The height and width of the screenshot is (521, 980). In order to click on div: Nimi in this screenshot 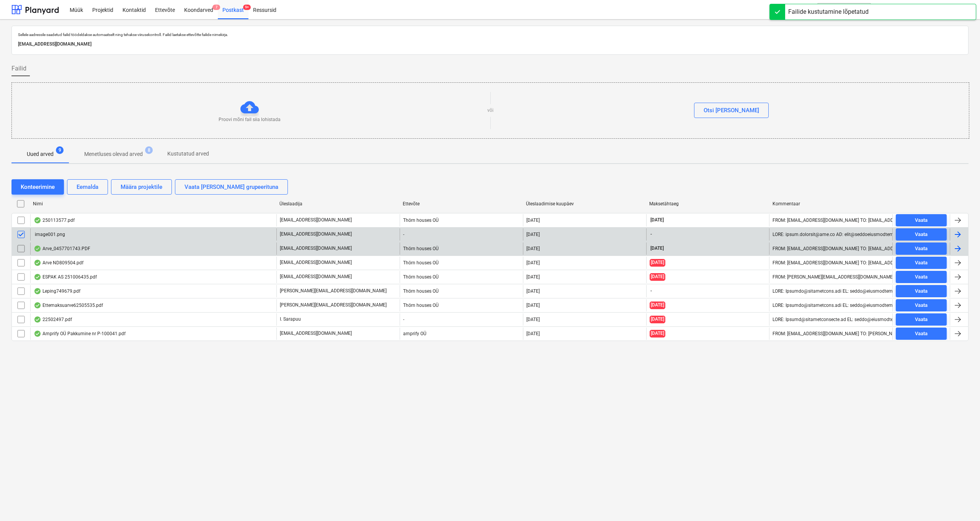, I will do `click(153, 204)`.